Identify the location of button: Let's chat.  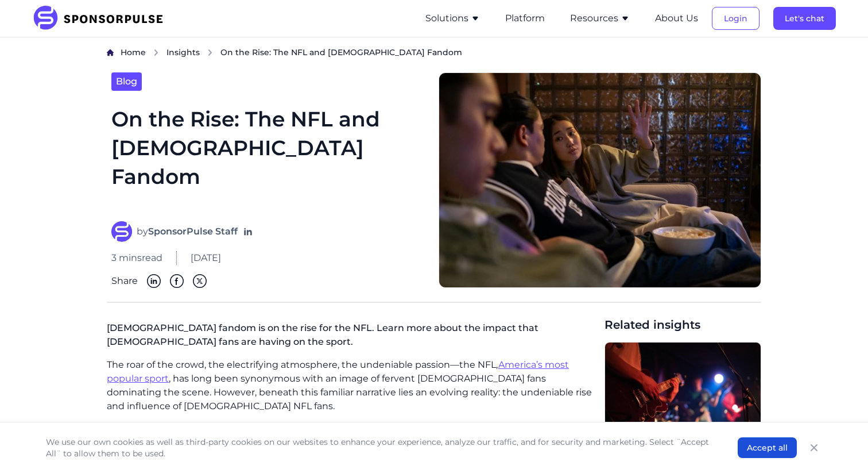
(804, 19).